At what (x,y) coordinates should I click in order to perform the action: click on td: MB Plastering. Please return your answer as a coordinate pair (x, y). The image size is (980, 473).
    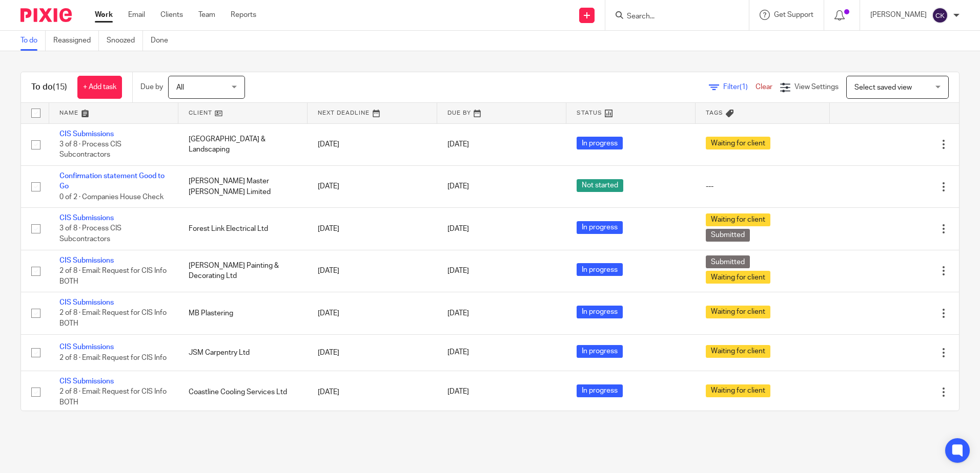
    Looking at the image, I should click on (242, 314).